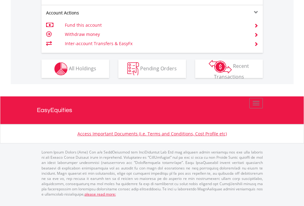  Describe the element at coordinates (152, 110) in the screenshot. I see `div: EasyEquities` at that location.